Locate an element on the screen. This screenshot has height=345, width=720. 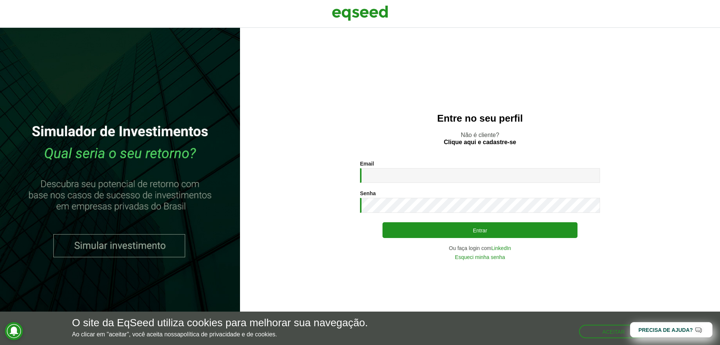
div: Ou faça login com is located at coordinates (480, 248).